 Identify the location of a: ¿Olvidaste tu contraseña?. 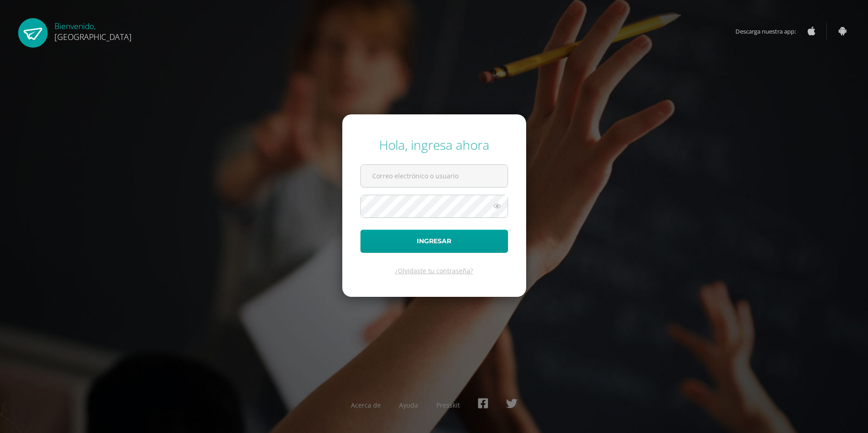
(434, 271).